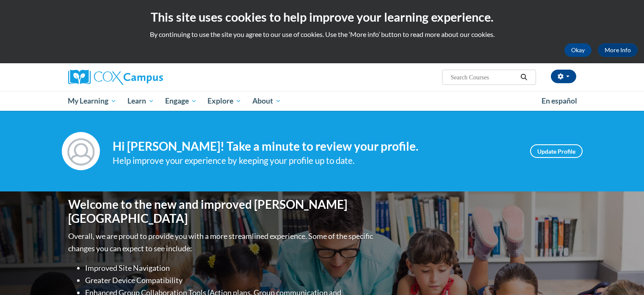 This screenshot has height=295, width=644. What do you see at coordinates (92, 101) in the screenshot?
I see `a: My Learning` at bounding box center [92, 101].